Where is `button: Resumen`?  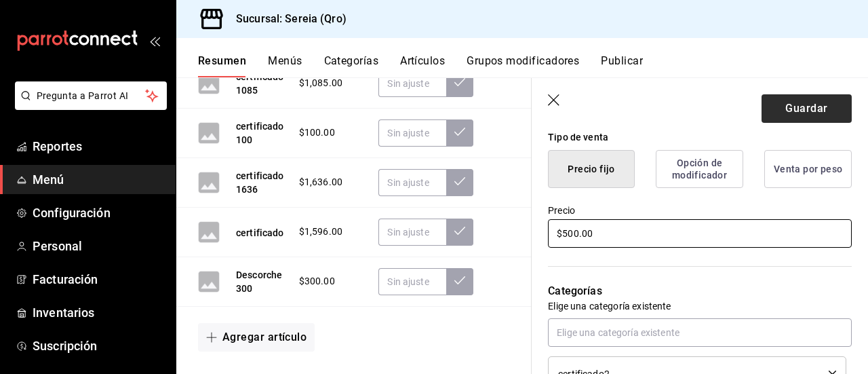
button: Resumen is located at coordinates (222, 66).